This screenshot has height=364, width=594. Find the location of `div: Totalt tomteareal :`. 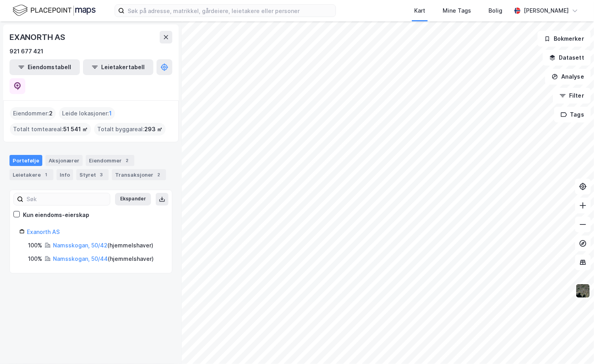

div: Totalt tomteareal : is located at coordinates (50, 129).